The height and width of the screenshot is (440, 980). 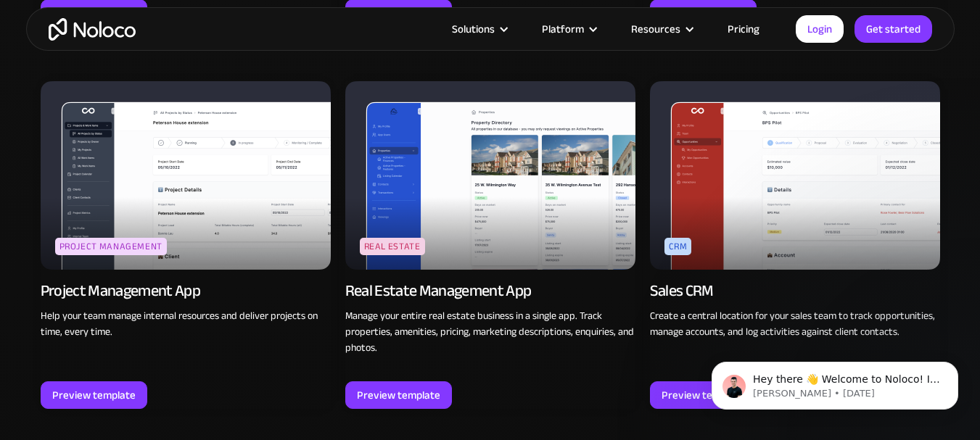 I want to click on div: Project Management, so click(x=111, y=246).